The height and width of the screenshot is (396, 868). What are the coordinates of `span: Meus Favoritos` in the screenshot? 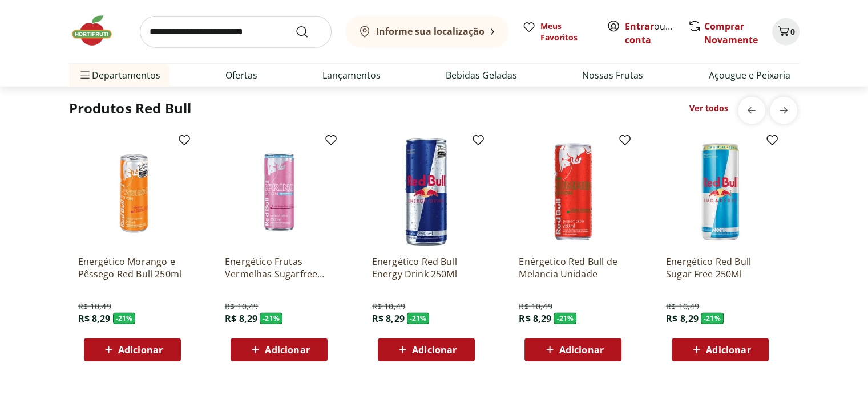 It's located at (567, 32).